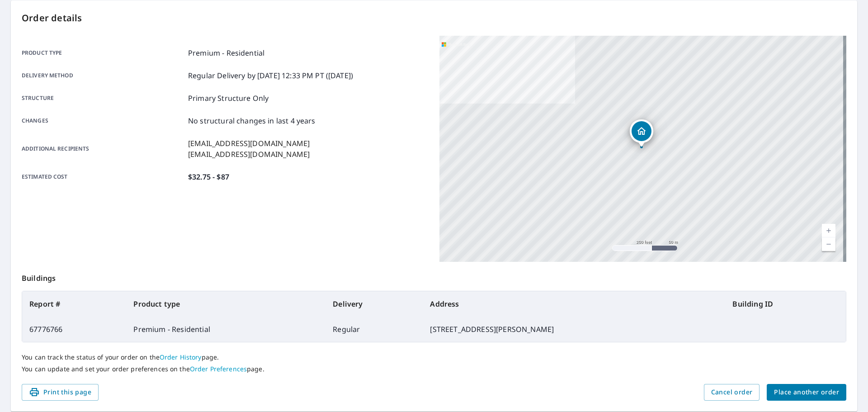 Image resolution: width=868 pixels, height=412 pixels. What do you see at coordinates (574, 304) in the screenshot?
I see `th: Address` at bounding box center [574, 304].